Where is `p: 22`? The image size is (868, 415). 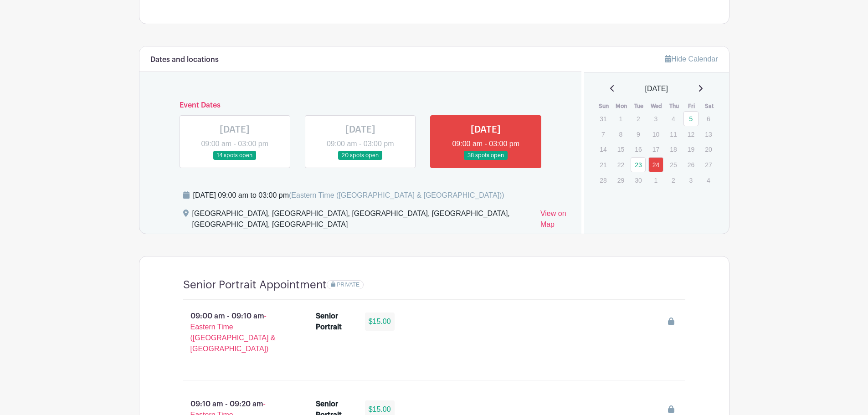
p: 22 is located at coordinates (620, 164).